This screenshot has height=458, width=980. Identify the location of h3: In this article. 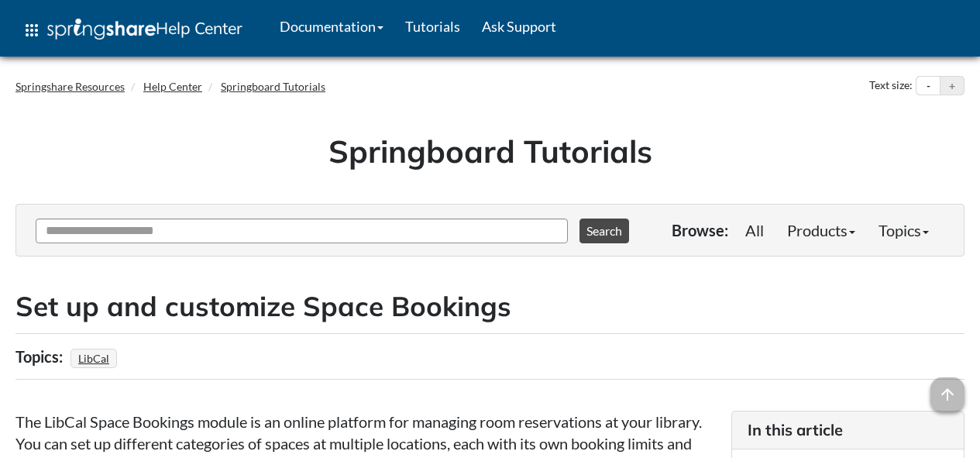
(847, 431).